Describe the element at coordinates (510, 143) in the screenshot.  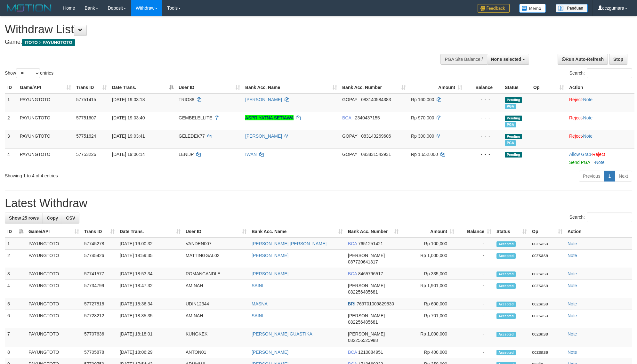
I see `span: Marked by cczsasa` at that location.